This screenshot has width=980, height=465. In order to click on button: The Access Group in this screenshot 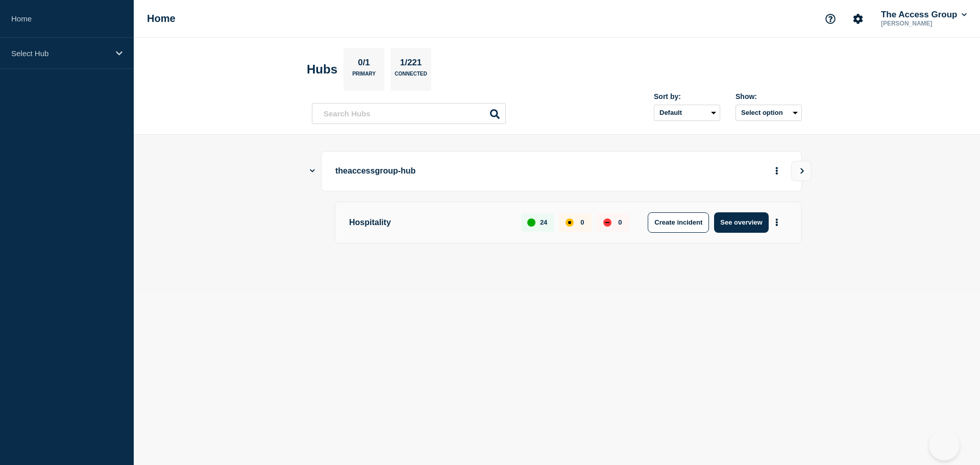, I will do `click(924, 15)`.